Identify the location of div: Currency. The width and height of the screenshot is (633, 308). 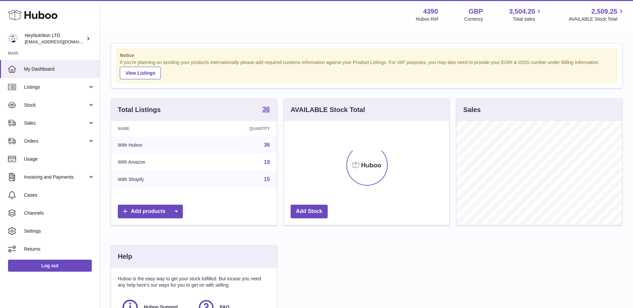
(474, 19).